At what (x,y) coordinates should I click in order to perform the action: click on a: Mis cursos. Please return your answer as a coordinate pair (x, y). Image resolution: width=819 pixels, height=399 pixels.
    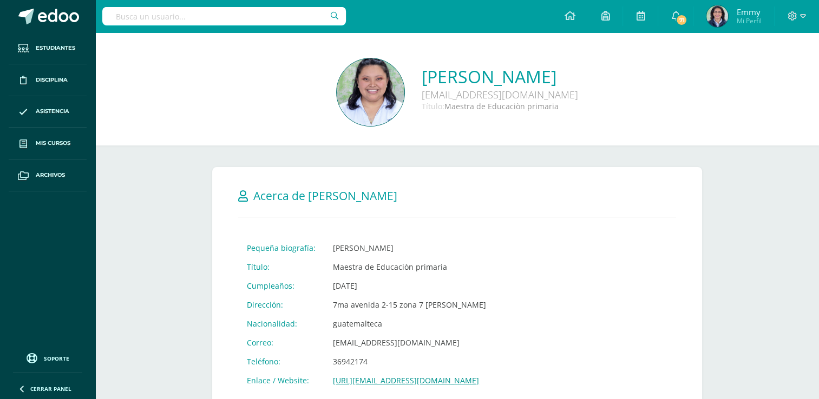
    Looking at the image, I should click on (48, 143).